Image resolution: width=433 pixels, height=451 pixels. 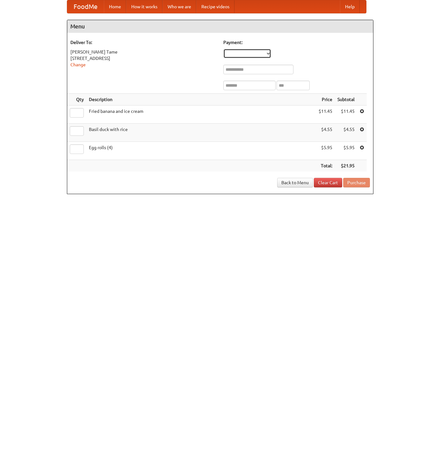 I want to click on a: How it works, so click(x=144, y=7).